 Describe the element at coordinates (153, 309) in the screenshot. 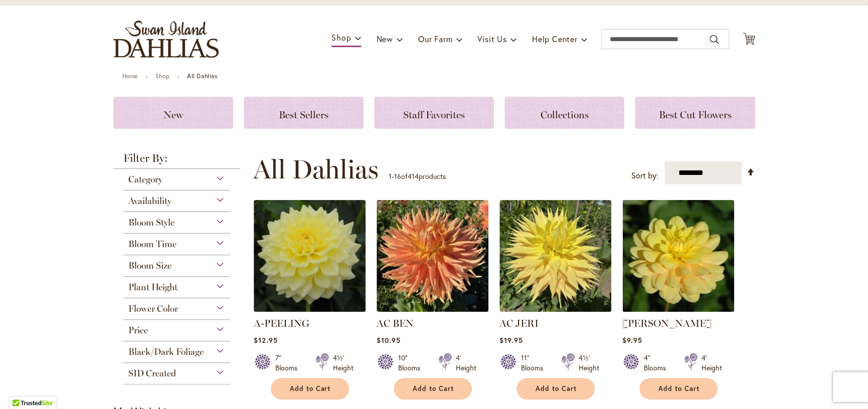

I see `span: Flower Color` at that location.